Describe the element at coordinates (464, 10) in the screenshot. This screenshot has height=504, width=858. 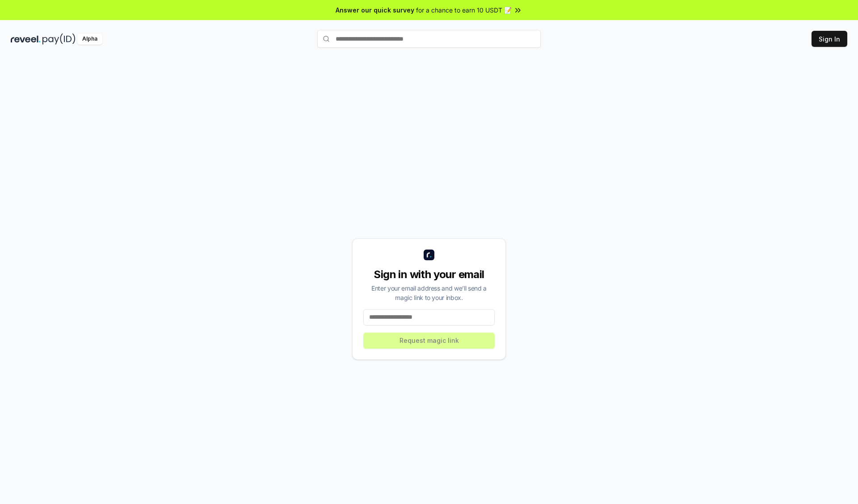
I see `span: for a chance to earn 10 USDT 📝` at that location.